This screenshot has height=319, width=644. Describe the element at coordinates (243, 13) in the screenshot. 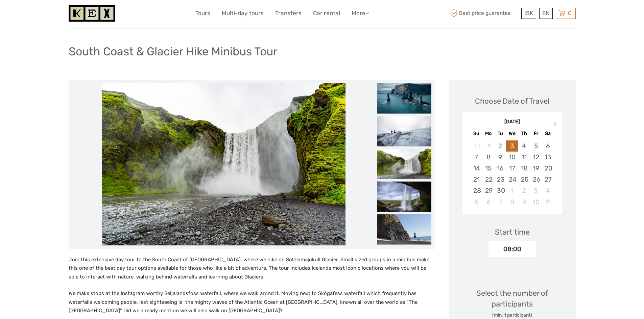

I see `a: Multi-day tours` at that location.